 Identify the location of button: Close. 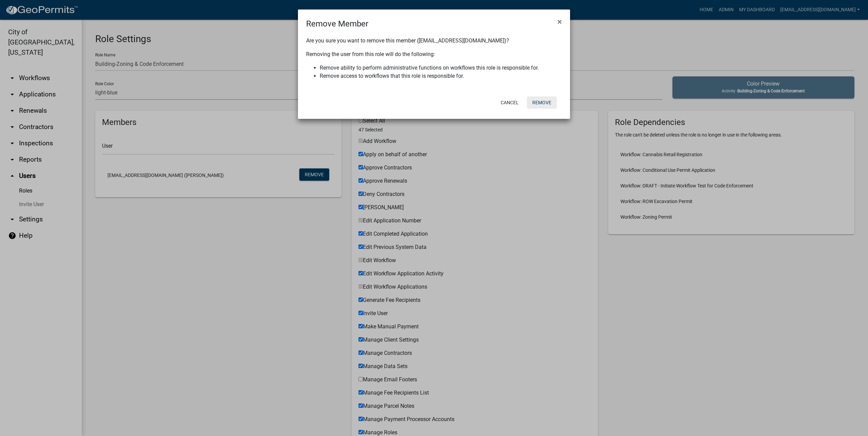
(559, 22).